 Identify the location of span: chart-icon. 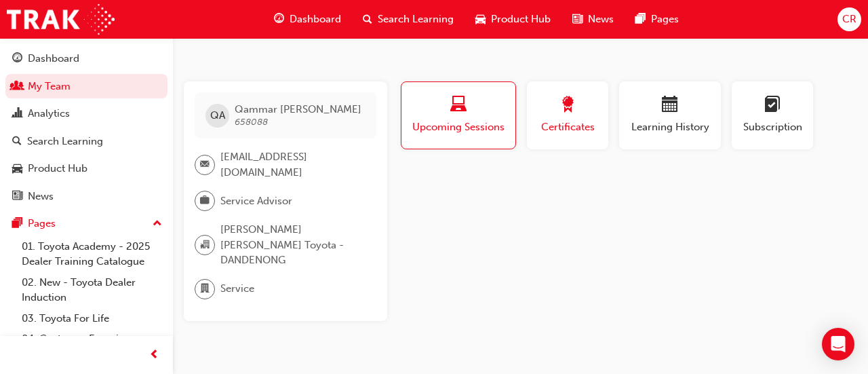
(17, 114).